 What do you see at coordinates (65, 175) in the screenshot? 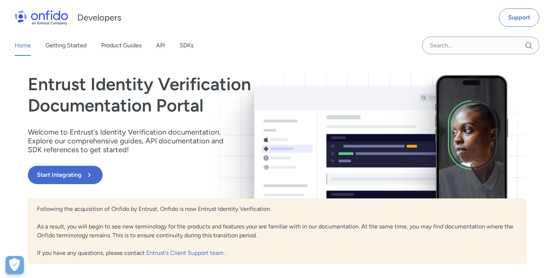
I see `button: Start Integrating` at bounding box center [65, 175].